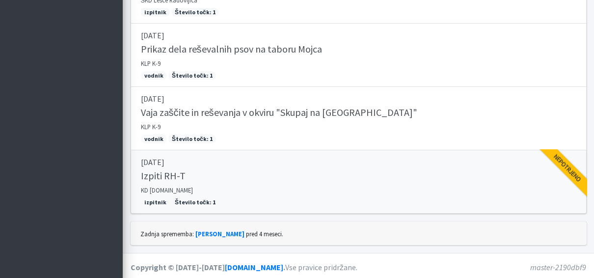  I want to click on h5: Izpiti RH-T, so click(163, 176).